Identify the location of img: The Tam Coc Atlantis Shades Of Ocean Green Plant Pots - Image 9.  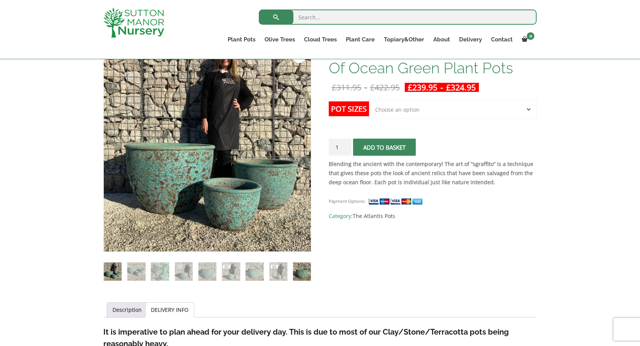
(302, 271).